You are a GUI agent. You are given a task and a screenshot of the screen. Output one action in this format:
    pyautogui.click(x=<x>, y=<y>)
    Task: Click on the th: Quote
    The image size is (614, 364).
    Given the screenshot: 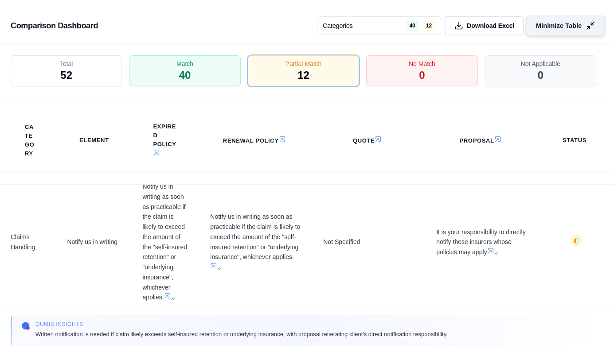 What is the action you would take?
    pyautogui.click(x=369, y=141)
    